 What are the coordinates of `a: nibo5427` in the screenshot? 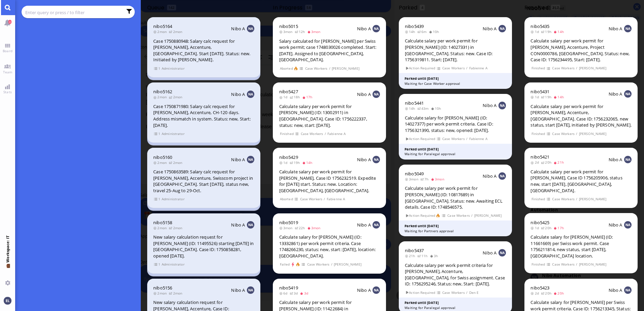 It's located at (288, 91).